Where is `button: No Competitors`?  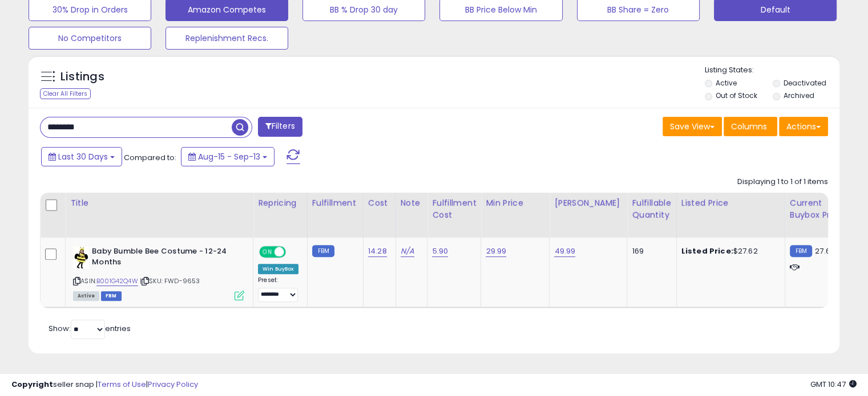 button: No Competitors is located at coordinates (90, 38).